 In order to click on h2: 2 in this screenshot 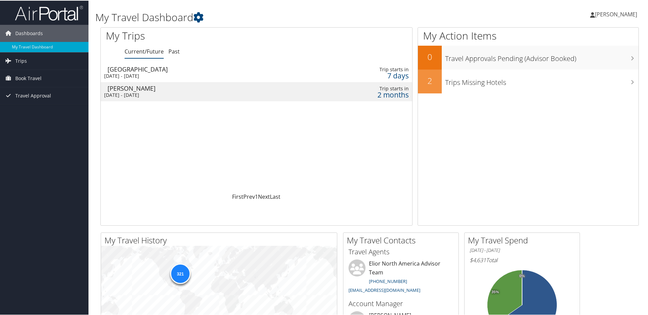, I will do `click(430, 80)`.